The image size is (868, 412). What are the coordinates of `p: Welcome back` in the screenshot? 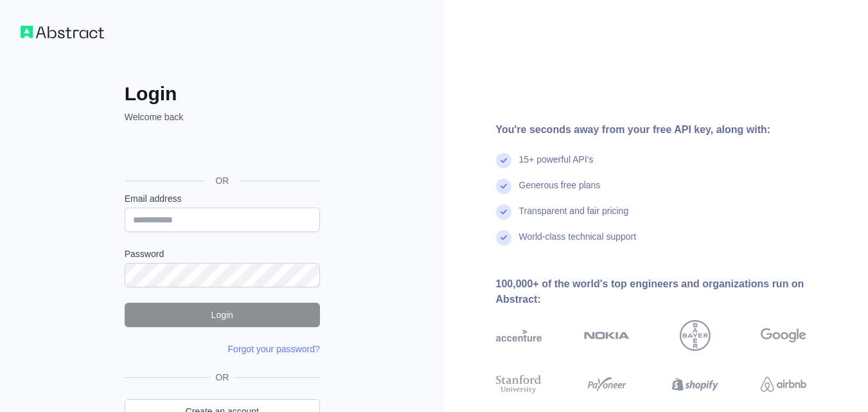 It's located at (223, 117).